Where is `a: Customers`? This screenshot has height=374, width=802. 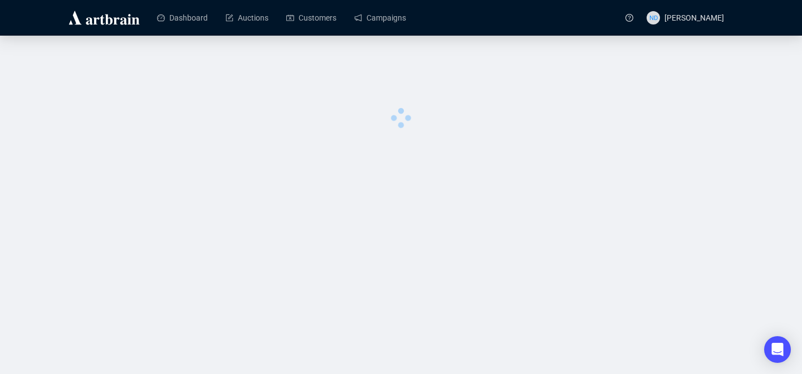 a: Customers is located at coordinates (311, 18).